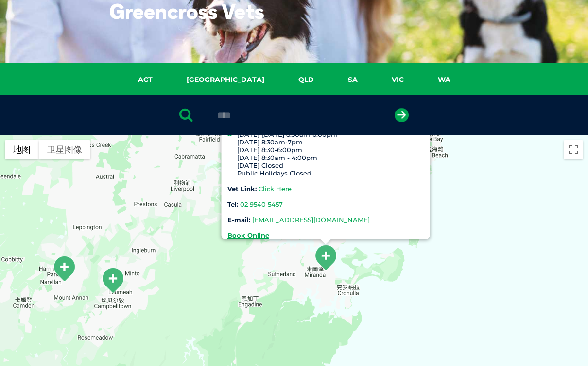 This screenshot has height=366, width=588. What do you see at coordinates (64, 268) in the screenshot?
I see `div: Narellan` at bounding box center [64, 268].